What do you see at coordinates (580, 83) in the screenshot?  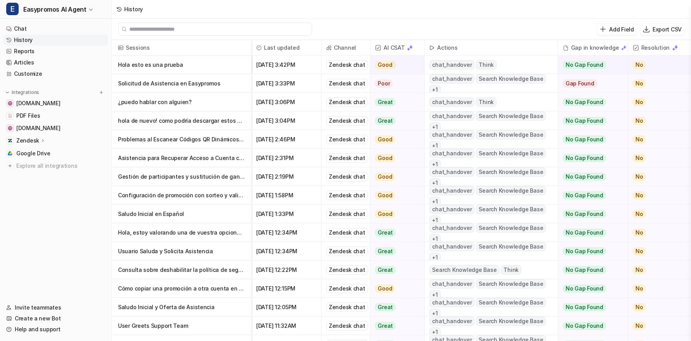 I see `span: Gap Found` at bounding box center [580, 83].